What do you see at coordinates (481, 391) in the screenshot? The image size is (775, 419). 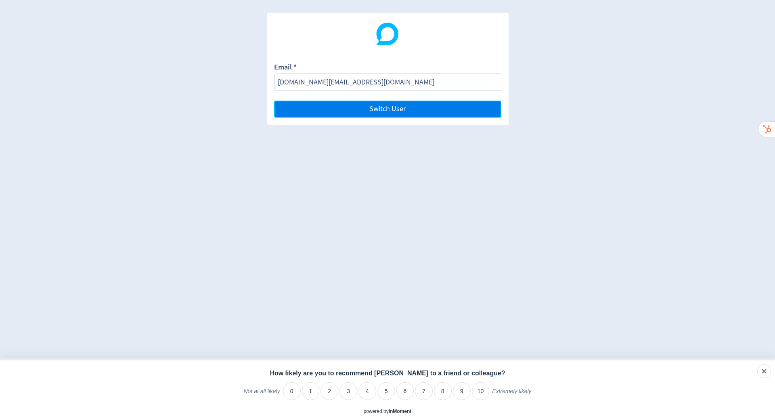 I see `li: 10` at bounding box center [481, 391].